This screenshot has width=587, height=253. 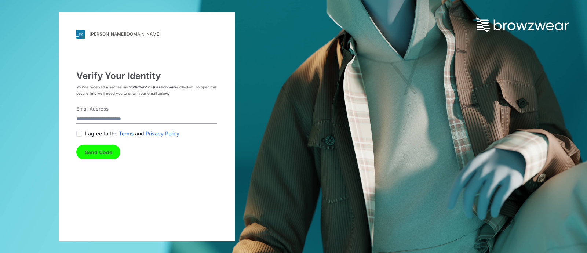 What do you see at coordinates (126, 133) in the screenshot?
I see `a: Terms` at bounding box center [126, 133].